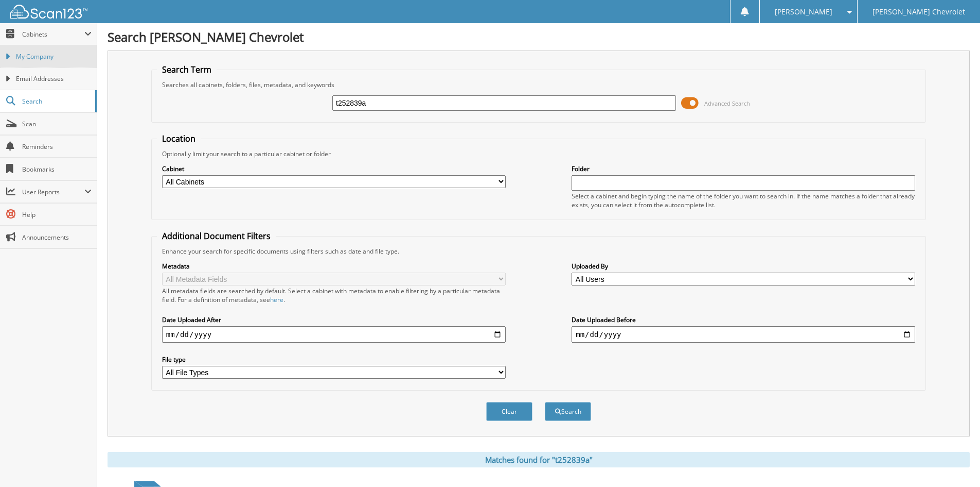 The width and height of the screenshot is (980, 487). Describe the element at coordinates (334, 359) in the screenshot. I see `label: File type` at that location.